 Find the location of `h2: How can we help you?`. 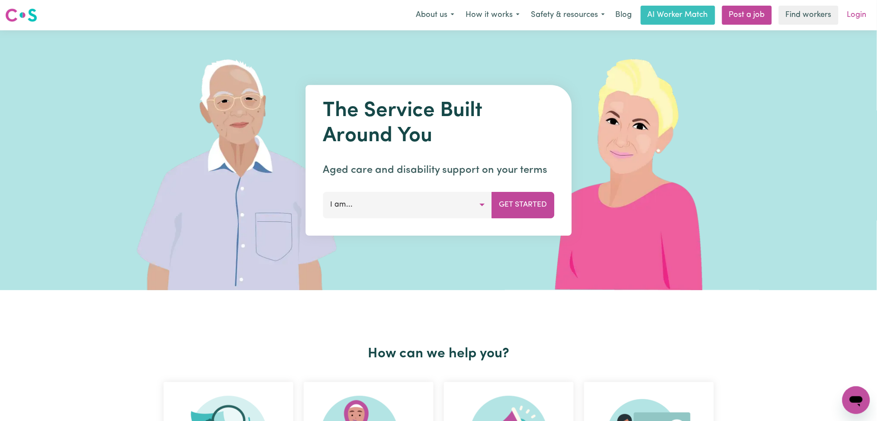

h2: How can we help you? is located at coordinates (439, 354).